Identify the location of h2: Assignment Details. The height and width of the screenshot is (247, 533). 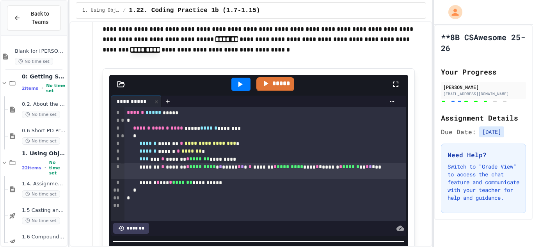
(483, 118).